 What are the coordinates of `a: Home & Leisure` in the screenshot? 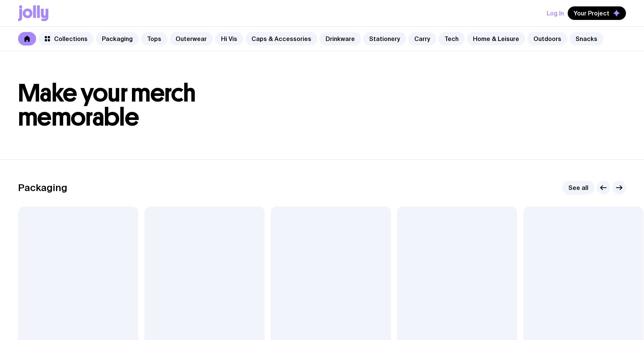 It's located at (496, 39).